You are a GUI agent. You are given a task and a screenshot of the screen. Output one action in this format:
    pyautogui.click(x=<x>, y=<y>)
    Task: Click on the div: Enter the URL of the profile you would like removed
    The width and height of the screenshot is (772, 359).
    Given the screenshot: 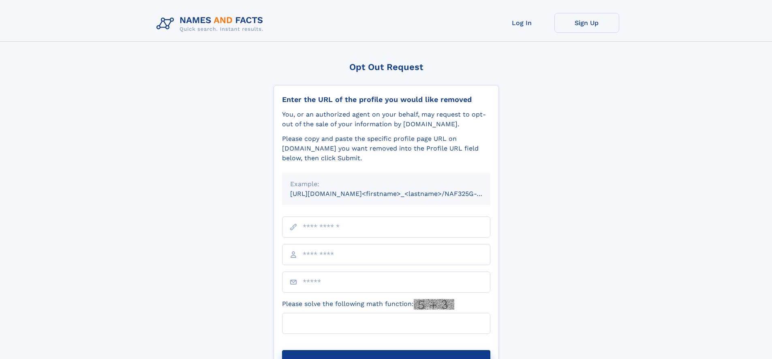 What is the action you would take?
    pyautogui.click(x=386, y=100)
    